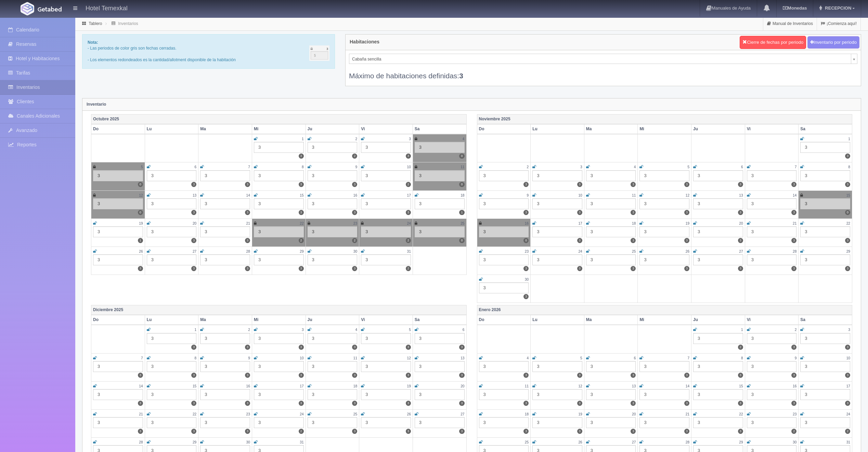  I want to click on small: 2, so click(527, 167).